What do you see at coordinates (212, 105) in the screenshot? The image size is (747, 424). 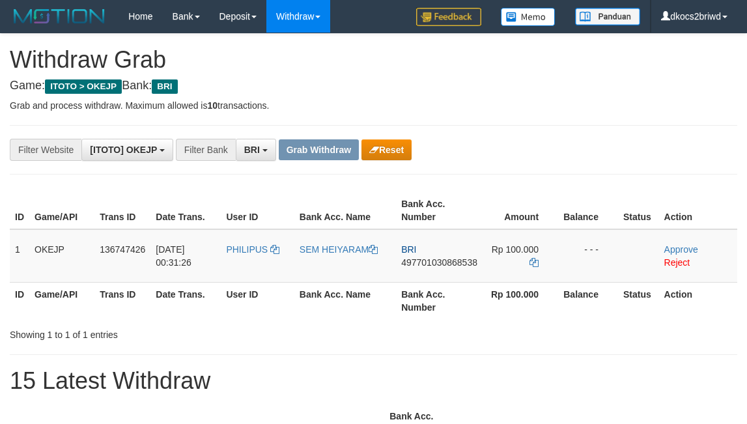 I see `strong: 10` at bounding box center [212, 105].